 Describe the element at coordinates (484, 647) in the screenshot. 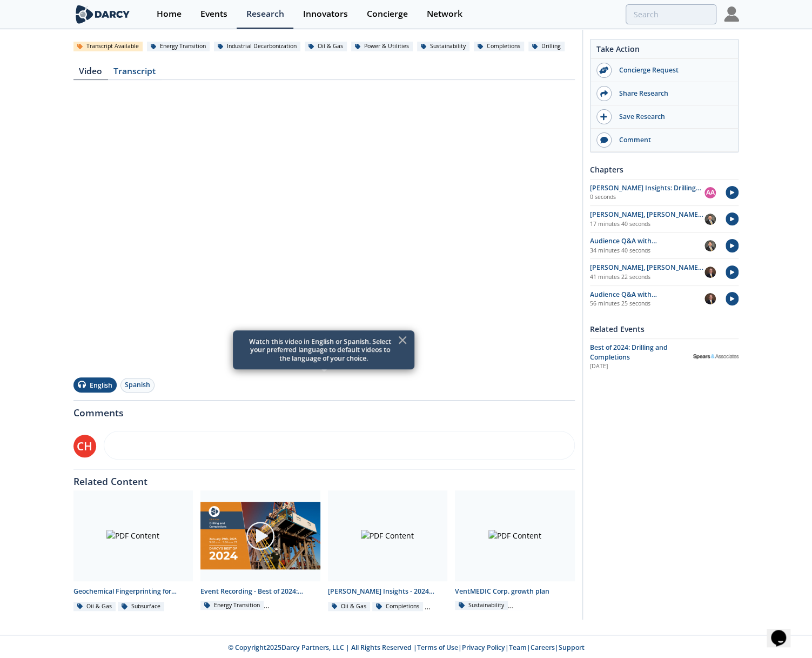

I see `a: Privacy Policy` at that location.